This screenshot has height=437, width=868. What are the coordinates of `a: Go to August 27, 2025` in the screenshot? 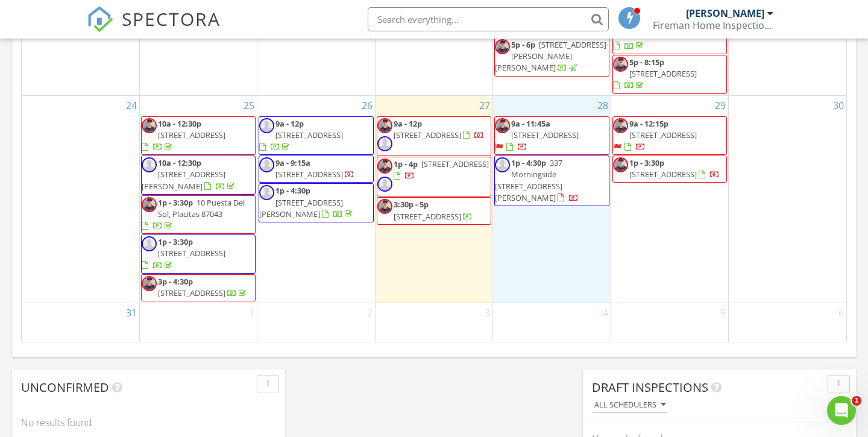 It's located at (485, 106).